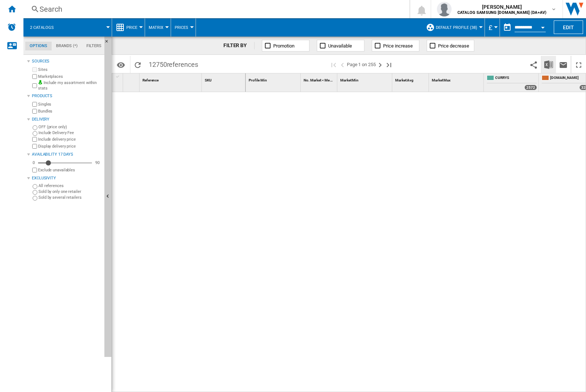 This screenshot has height=392, width=586. What do you see at coordinates (150, 80) in the screenshot?
I see `span: Reference` at bounding box center [150, 80].